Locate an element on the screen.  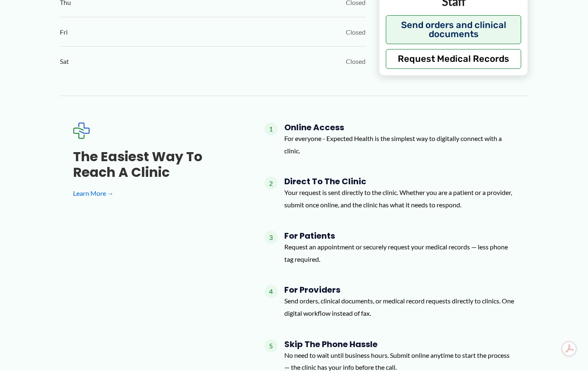
p: Request an appointment or securely request your medical records — less phone tag required. is located at coordinates (400, 253).